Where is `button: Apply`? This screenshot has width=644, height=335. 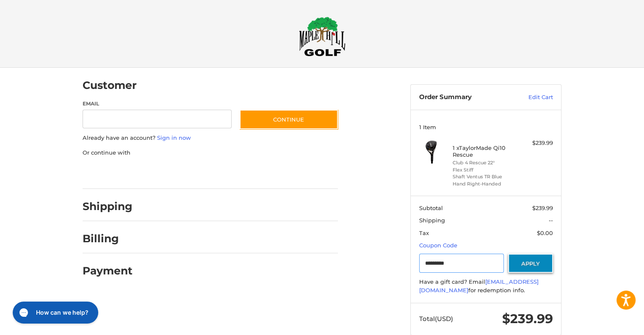
button: Apply is located at coordinates (531, 263).